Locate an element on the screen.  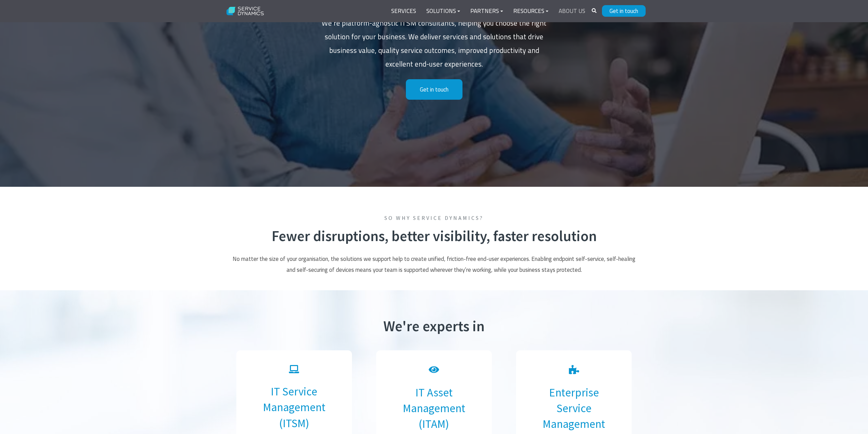
div: Navigation Menu is located at coordinates (488, 12).